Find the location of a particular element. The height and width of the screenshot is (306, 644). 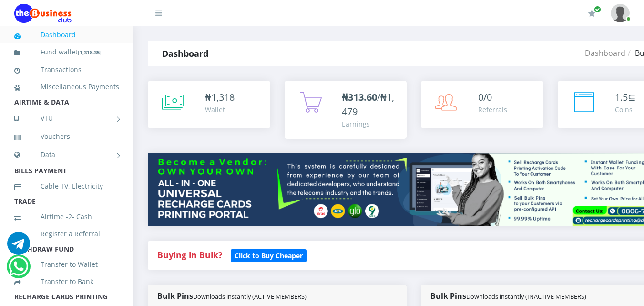

a: Register a Referral is located at coordinates (67, 234).